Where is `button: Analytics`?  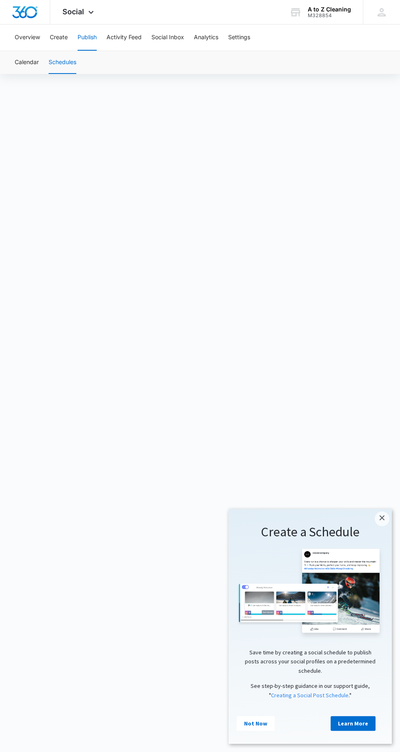 button: Analytics is located at coordinates (206, 38).